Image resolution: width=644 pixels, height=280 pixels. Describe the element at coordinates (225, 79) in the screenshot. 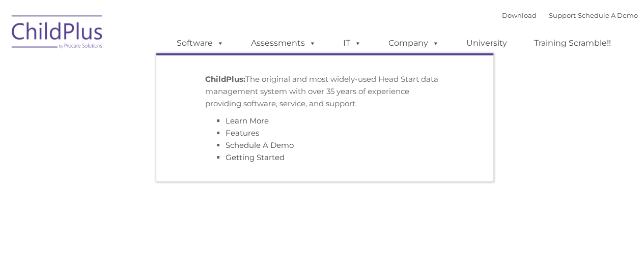

I see `strong: ChildPlus:` at that location.